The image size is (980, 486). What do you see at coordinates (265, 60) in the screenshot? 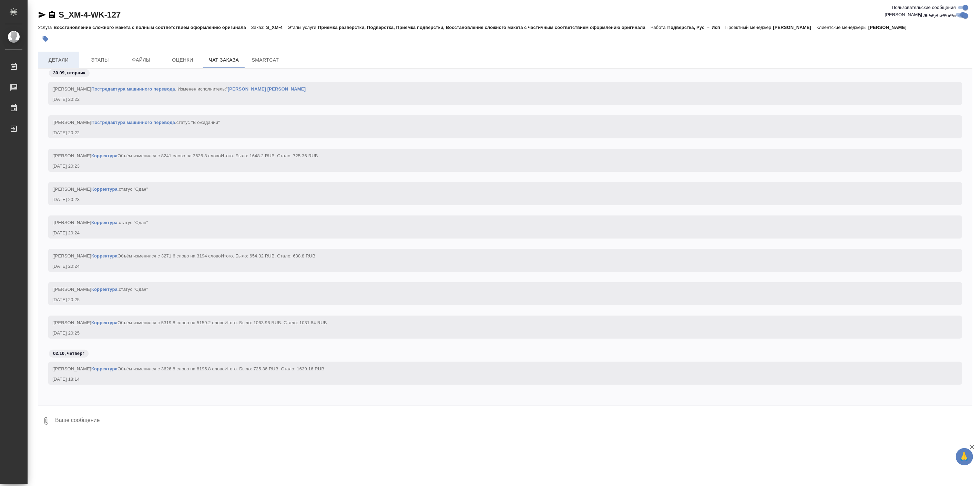
I see `span: SmartCat` at bounding box center [265, 60].